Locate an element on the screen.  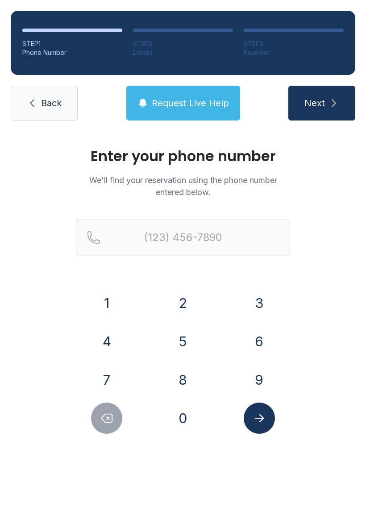
span: Back is located at coordinates (51, 103).